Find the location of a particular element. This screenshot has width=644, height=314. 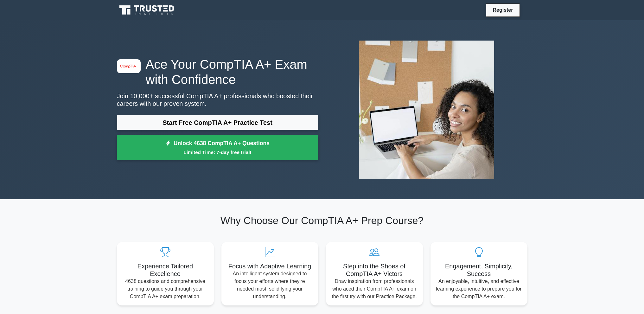

p: An intelligent system designed to focus your efforts where they're needed most, solidifying your ... is located at coordinates (270, 285).